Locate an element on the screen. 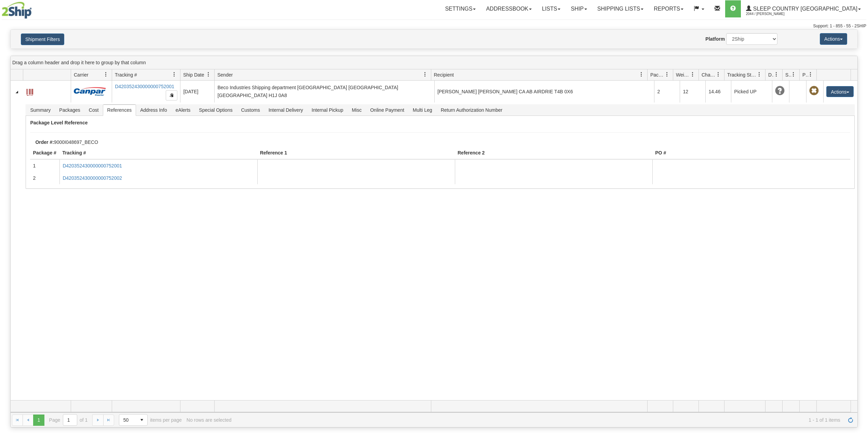 This screenshot has height=434, width=868. img: logo2044.jpg is located at coordinates (16, 10).